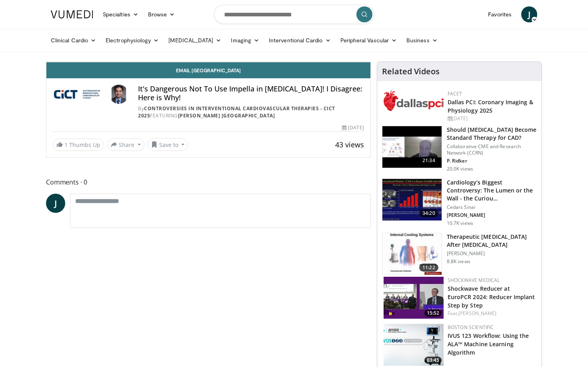  Describe the element at coordinates (126, 145) in the screenshot. I see `button: Share` at that location.